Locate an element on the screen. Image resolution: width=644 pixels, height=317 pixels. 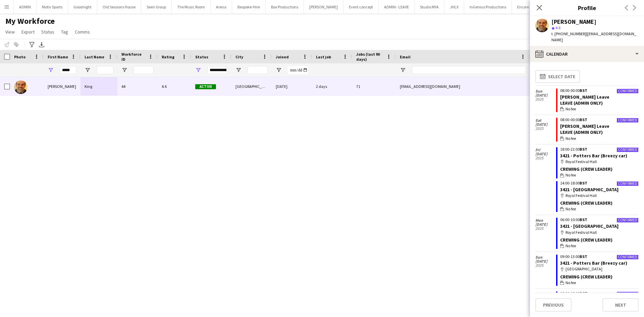
a: Export is located at coordinates (28, 32).